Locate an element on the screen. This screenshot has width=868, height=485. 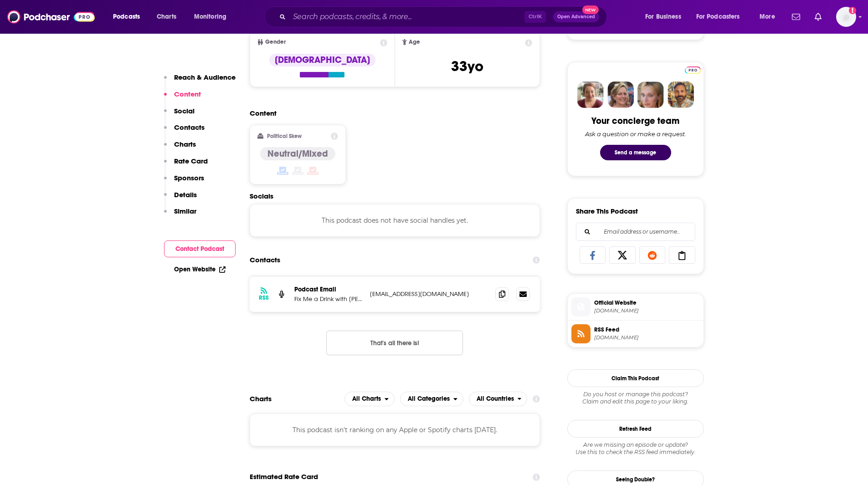
h2: Contacts is located at coordinates (265, 260).